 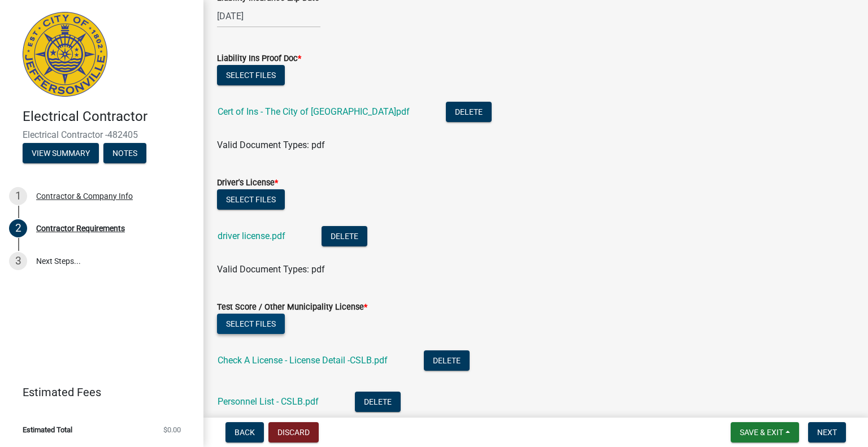 I want to click on div: 1, so click(x=18, y=196).